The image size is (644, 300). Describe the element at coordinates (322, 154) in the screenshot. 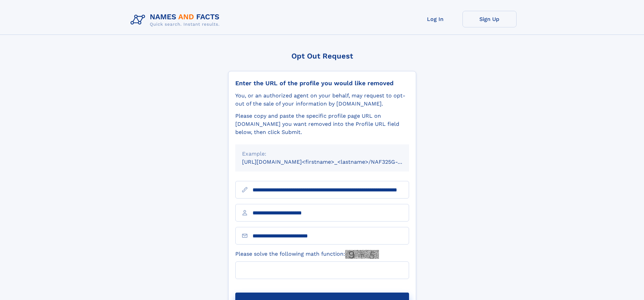

I see `div: Example:` at that location.